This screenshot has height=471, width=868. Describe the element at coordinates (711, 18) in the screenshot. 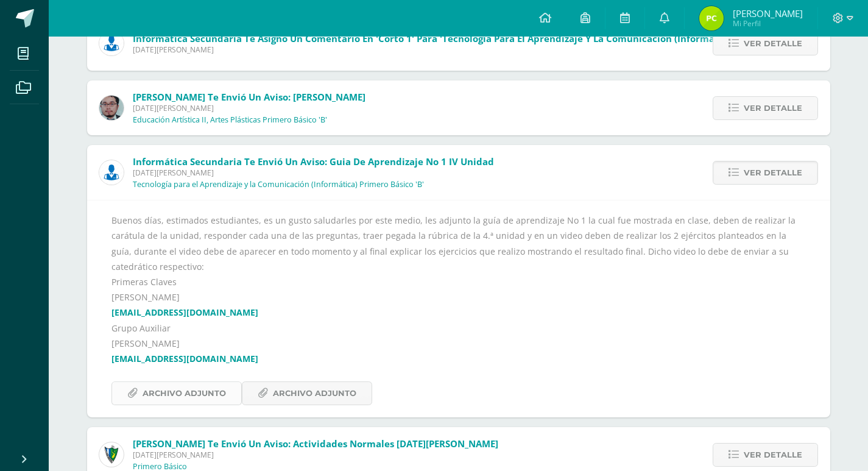

I see `img: 1abdc8baa595bf4270ded46420d6b39f.png` at that location.